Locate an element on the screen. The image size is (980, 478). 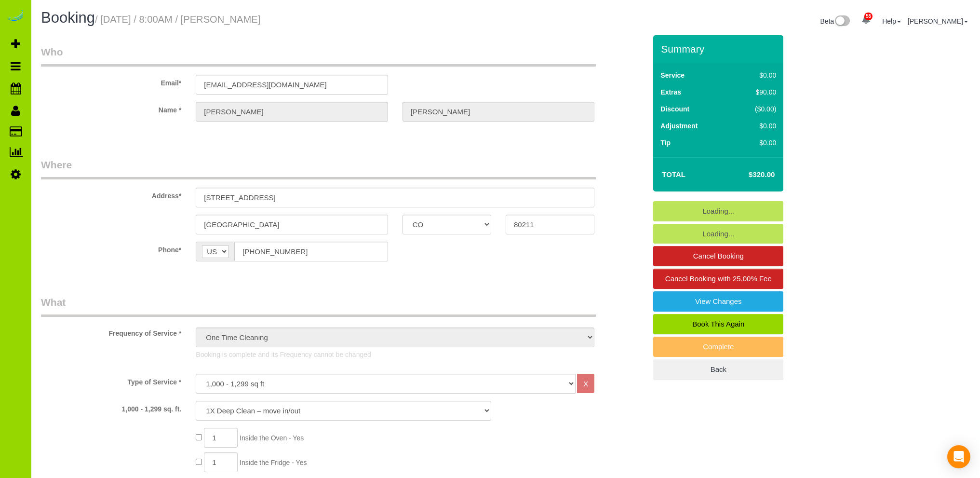
h3: Summary is located at coordinates (720, 49).